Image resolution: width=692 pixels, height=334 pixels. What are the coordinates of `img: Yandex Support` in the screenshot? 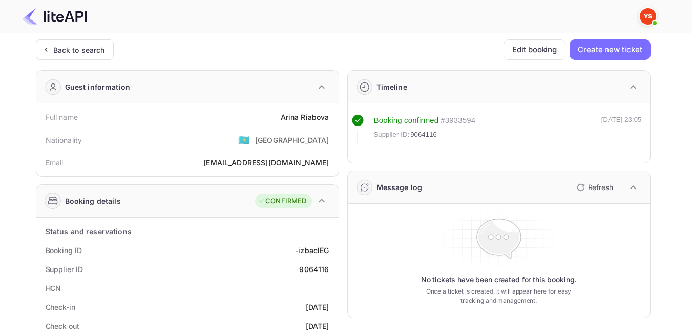 It's located at (648, 16).